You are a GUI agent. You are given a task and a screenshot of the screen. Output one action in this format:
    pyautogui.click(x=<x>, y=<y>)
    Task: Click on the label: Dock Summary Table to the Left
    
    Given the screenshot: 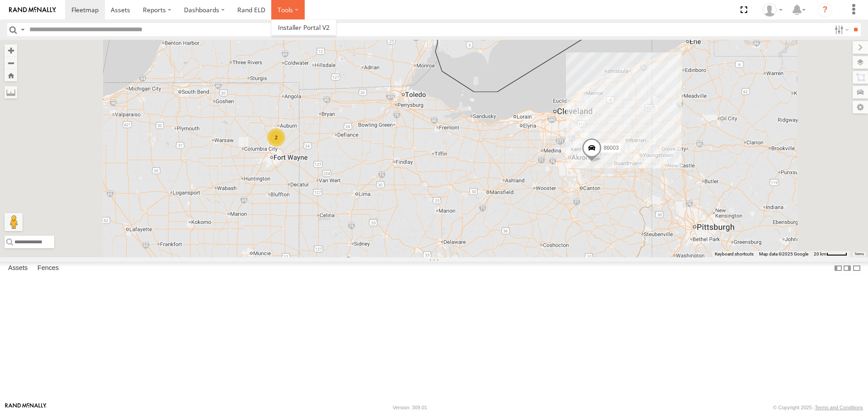 What is the action you would take?
    pyautogui.click(x=838, y=268)
    